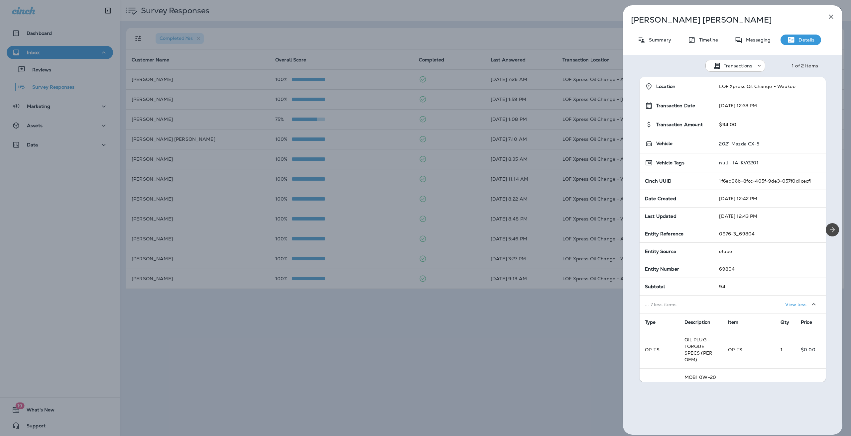 This screenshot has width=851, height=436. What do you see at coordinates (769, 287) in the screenshot?
I see `td: 94` at bounding box center [769, 287].